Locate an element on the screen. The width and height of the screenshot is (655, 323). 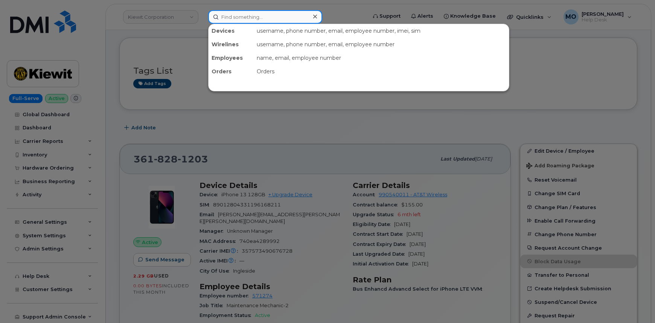
input: Find something... is located at coordinates (265, 17).